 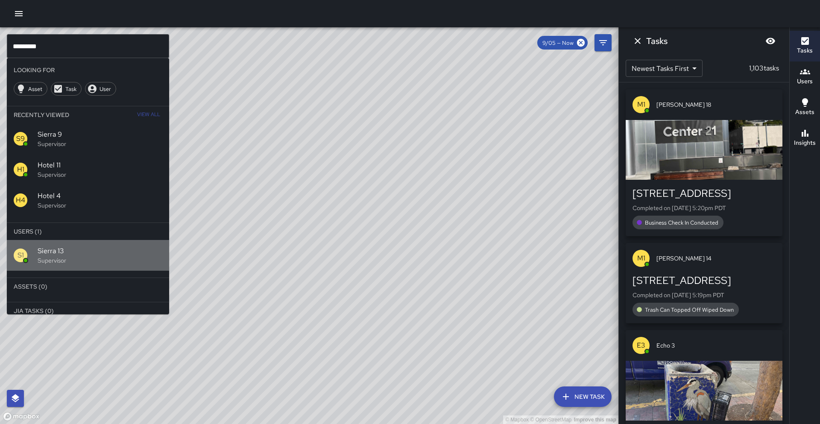 What do you see at coordinates (100, 89) in the screenshot?
I see `div: User` at bounding box center [100, 89].